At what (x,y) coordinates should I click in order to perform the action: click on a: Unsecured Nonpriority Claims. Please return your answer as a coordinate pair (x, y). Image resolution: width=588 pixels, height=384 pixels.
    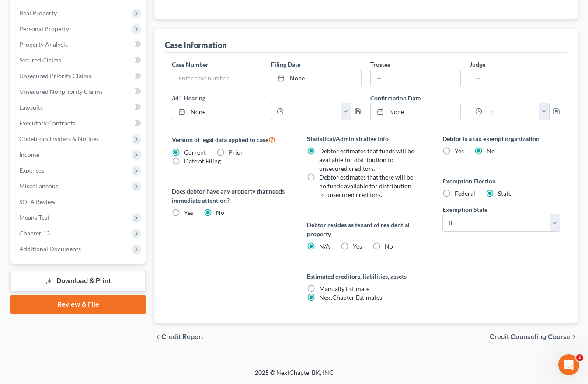
    Looking at the image, I should click on (79, 92).